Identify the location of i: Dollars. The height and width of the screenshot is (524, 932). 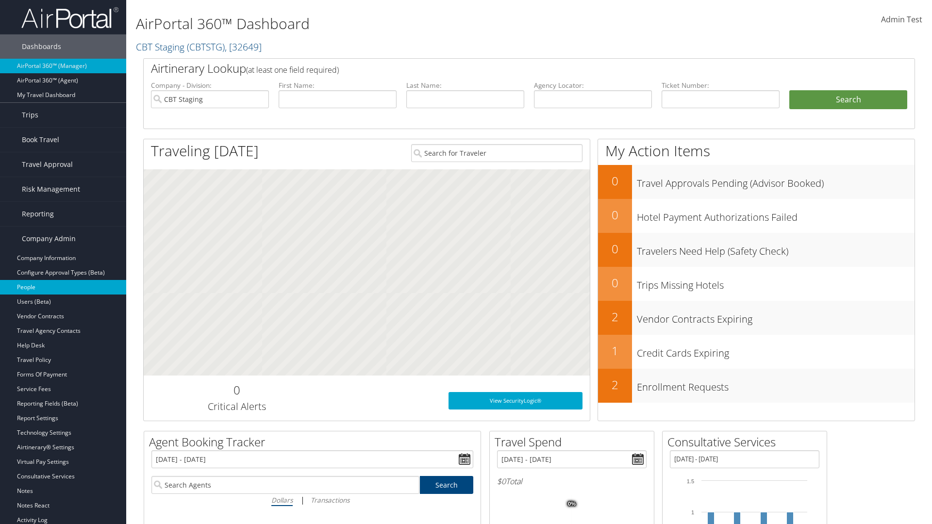
(282, 500).